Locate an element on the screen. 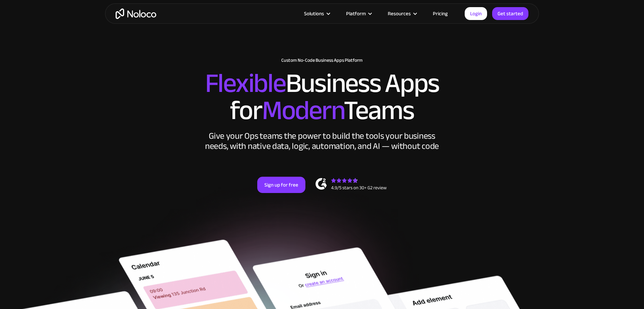  a: Login is located at coordinates (476, 13).